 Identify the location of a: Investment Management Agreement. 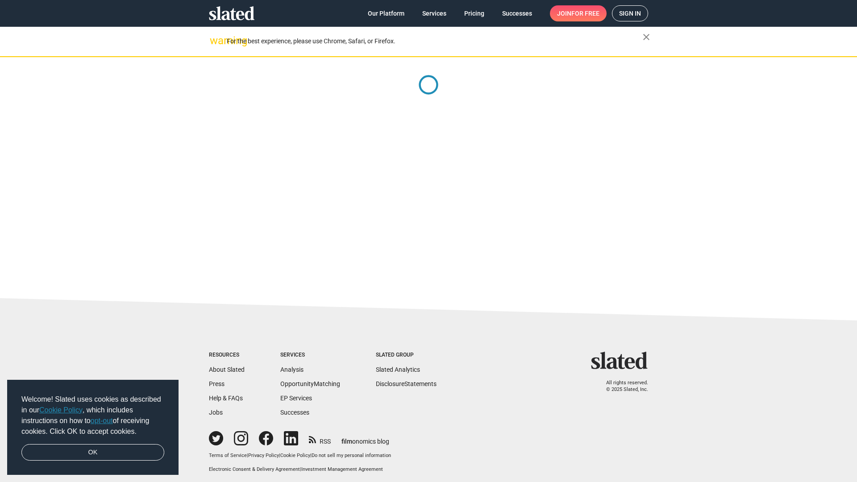
(342, 469).